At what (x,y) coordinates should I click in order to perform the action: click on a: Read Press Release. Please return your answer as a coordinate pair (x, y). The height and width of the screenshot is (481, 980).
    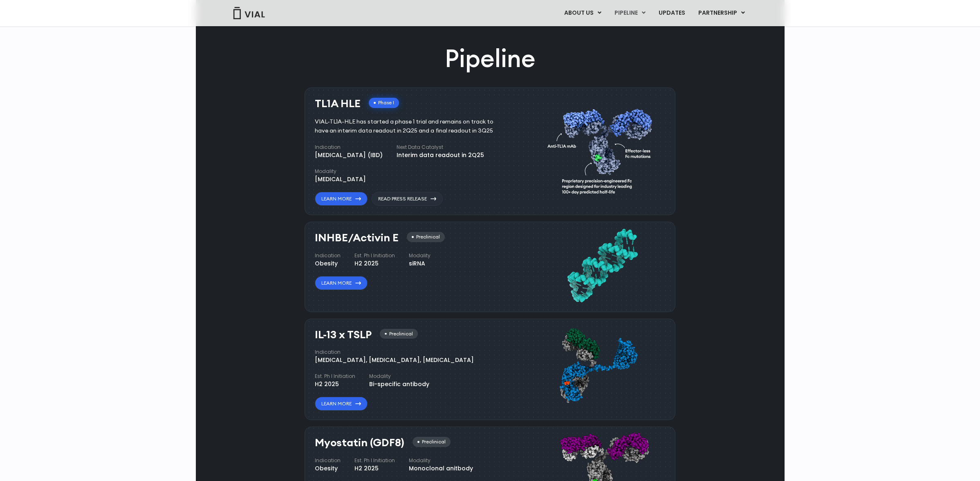
    Looking at the image, I should click on (407, 199).